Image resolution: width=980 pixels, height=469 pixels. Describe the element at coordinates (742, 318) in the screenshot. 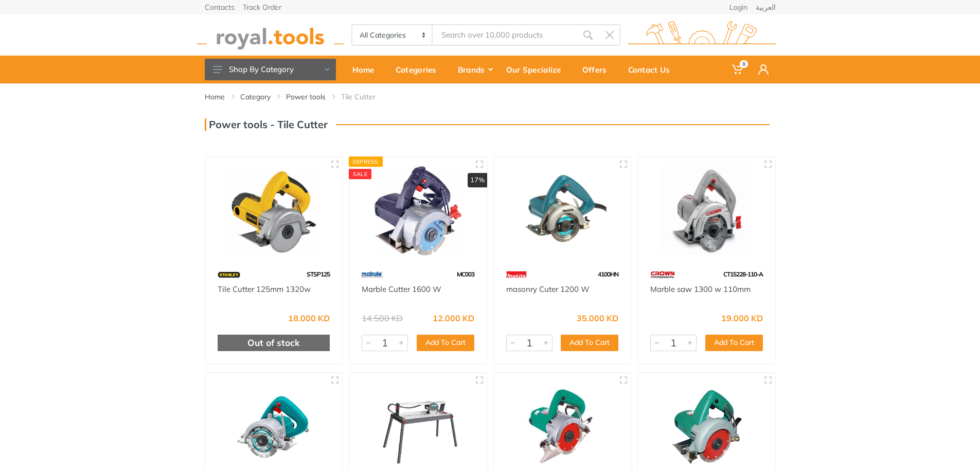

I see `div: 19.000 KD` at that location.